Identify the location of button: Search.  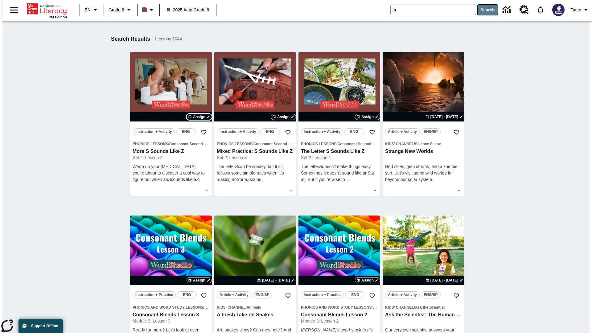
(487, 10).